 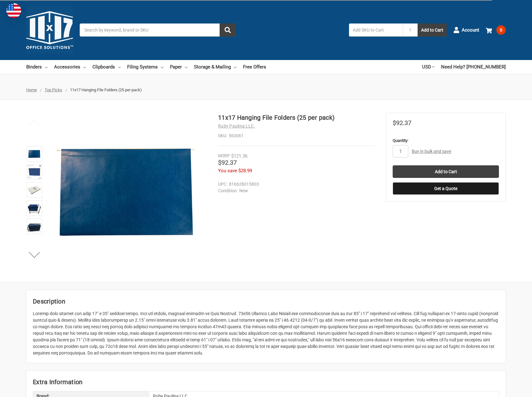 What do you see at coordinates (222, 135) in the screenshot?
I see `dt: SKU:` at bounding box center [222, 135].